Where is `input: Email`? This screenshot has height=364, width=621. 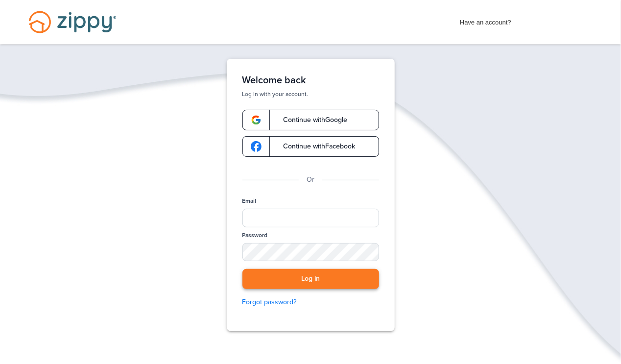 input: Email is located at coordinates (310, 218).